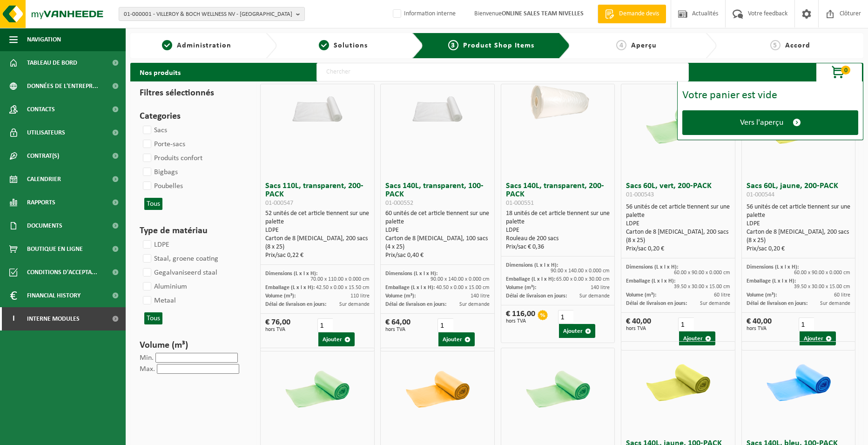 Image resolution: width=868 pixels, height=445 pixels. Describe the element at coordinates (53, 319) in the screenshot. I see `span: Interne modules` at that location.